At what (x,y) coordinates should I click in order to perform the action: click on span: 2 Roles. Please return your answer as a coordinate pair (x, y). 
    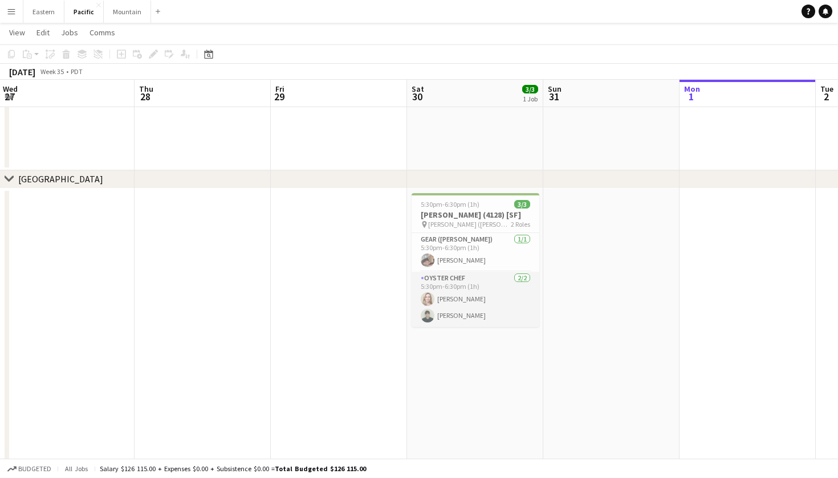
    Looking at the image, I should click on (520, 224).